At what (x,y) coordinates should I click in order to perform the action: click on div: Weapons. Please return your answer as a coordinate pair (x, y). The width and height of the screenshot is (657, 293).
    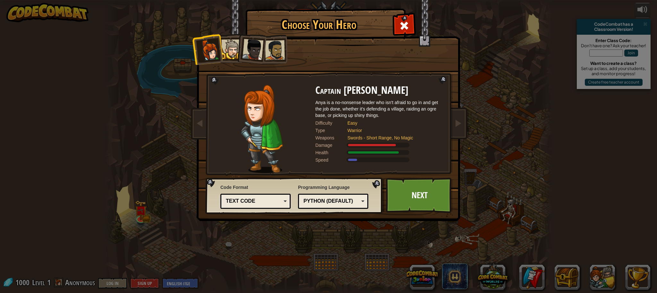
    Looking at the image, I should click on (332, 138).